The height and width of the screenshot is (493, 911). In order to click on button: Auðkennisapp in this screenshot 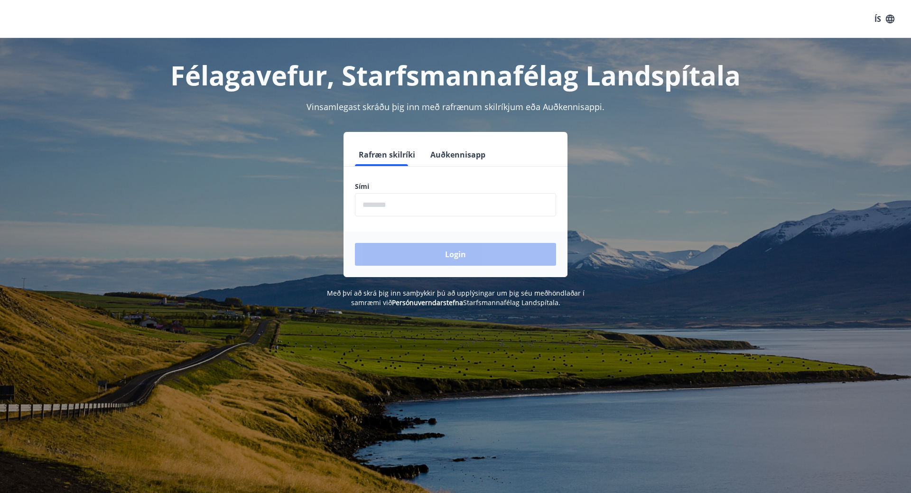, I will do `click(458, 155)`.